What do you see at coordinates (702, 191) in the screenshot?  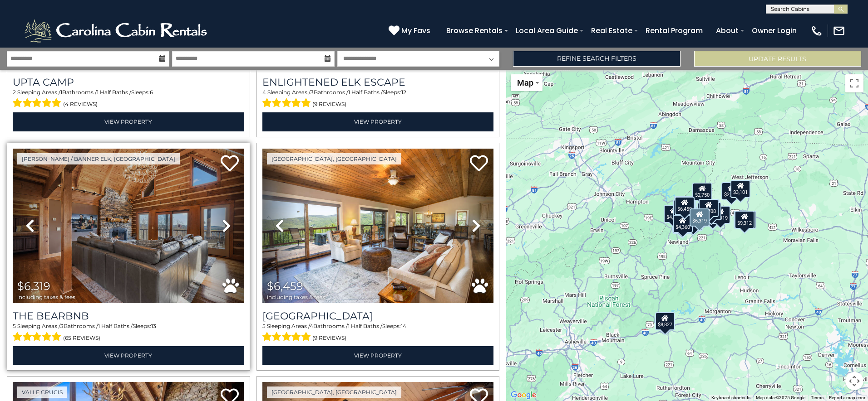 I see `div: $2,750` at bounding box center [702, 191].